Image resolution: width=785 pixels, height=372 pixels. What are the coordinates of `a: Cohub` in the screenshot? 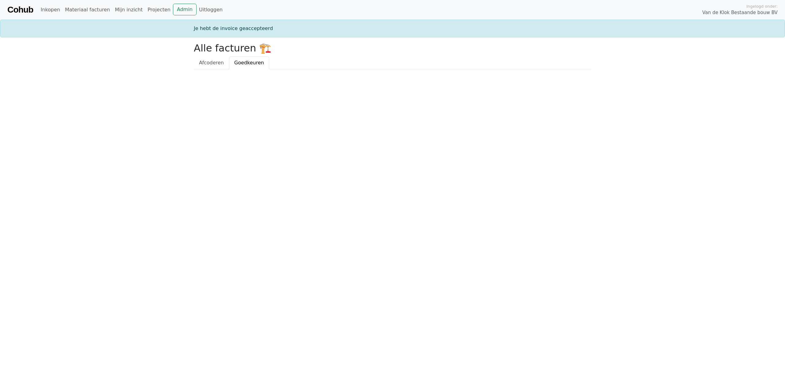 It's located at (20, 10).